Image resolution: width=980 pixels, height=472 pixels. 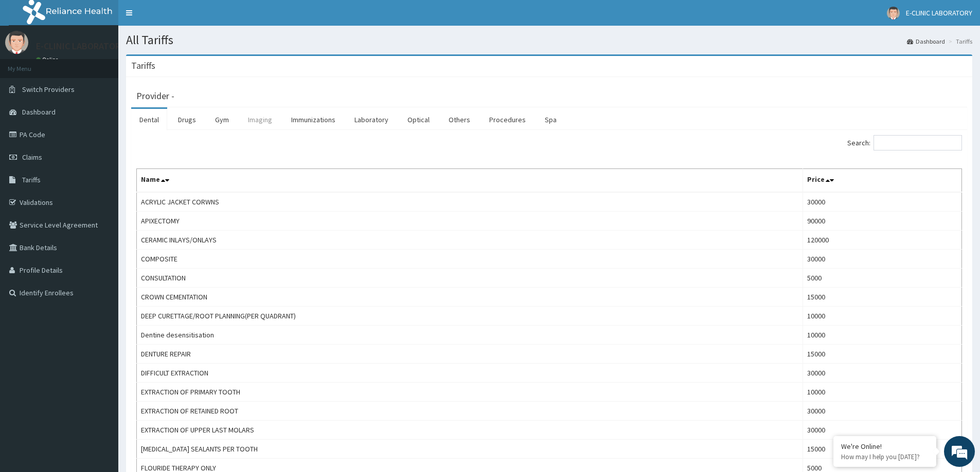 What do you see at coordinates (371, 120) in the screenshot?
I see `a: Laboratory` at bounding box center [371, 120].